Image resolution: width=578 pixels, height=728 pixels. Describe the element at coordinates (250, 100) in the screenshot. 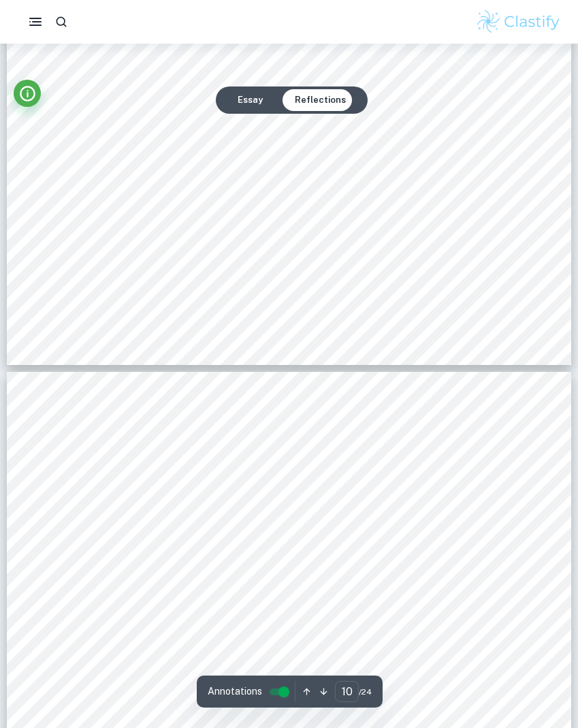

I see `button: Essay` at that location.